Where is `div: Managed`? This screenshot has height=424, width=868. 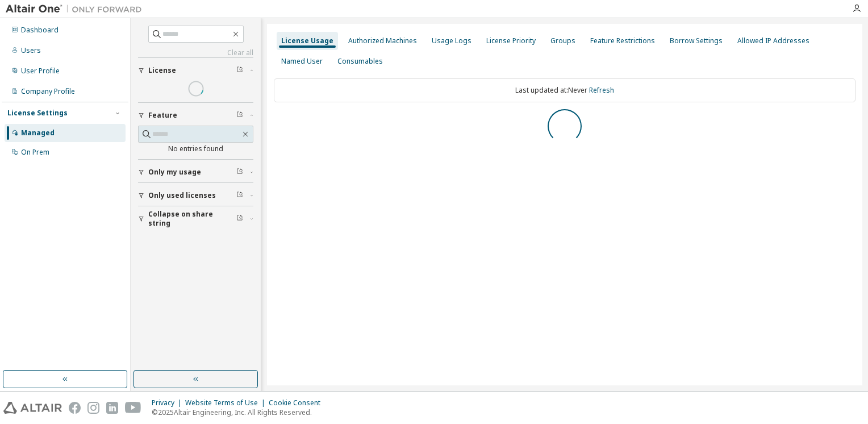 div: Managed is located at coordinates (38, 133).